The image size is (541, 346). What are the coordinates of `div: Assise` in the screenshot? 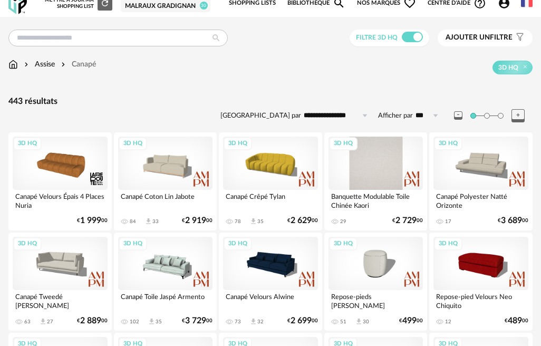 It's located at (38, 64).